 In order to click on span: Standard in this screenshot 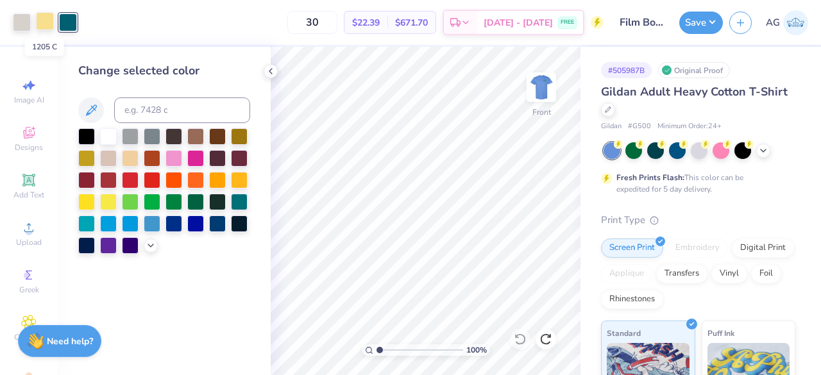, I will do `click(624, 333)`.